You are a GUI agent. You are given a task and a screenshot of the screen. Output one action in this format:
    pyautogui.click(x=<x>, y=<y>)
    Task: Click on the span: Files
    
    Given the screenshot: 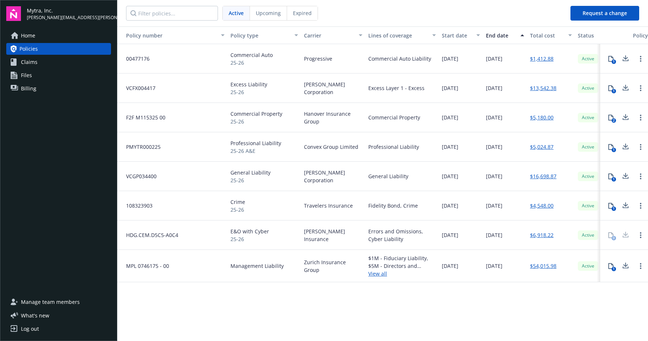 What is the action you would take?
    pyautogui.click(x=26, y=75)
    